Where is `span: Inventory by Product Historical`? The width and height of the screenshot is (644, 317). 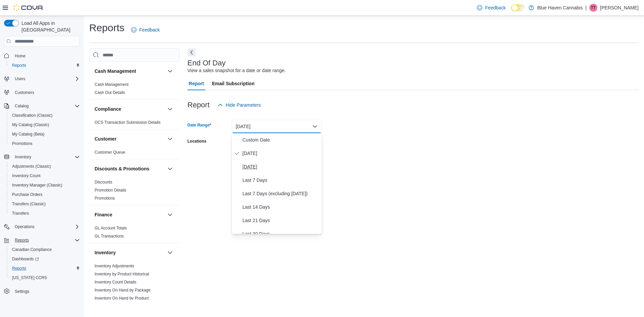 span: Inventory by Product Historical is located at coordinates (122, 274).